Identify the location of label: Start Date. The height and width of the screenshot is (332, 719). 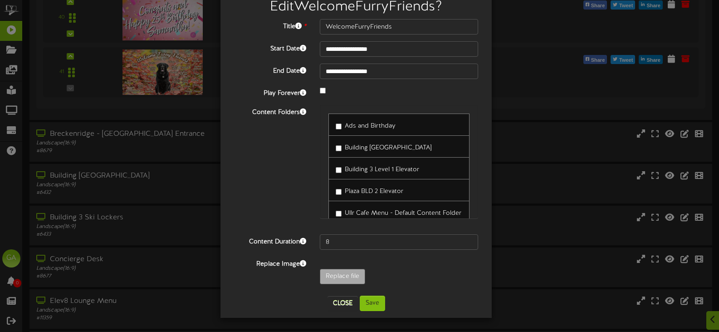
(270, 47).